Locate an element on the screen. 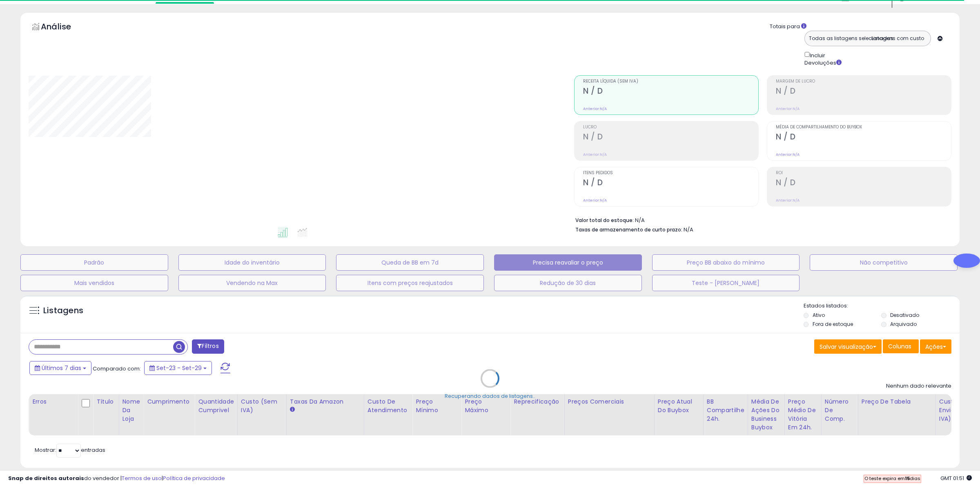 The height and width of the screenshot is (487, 980). button: Padrão is located at coordinates (94, 262).